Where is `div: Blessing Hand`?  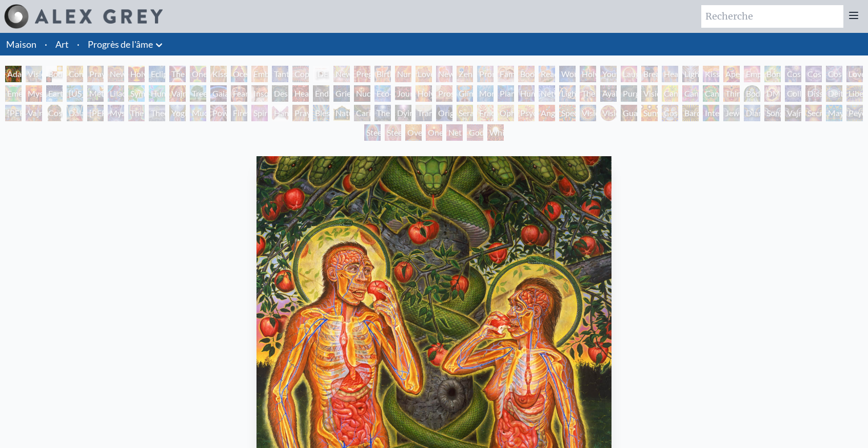 div: Blessing Hand is located at coordinates (321, 113).